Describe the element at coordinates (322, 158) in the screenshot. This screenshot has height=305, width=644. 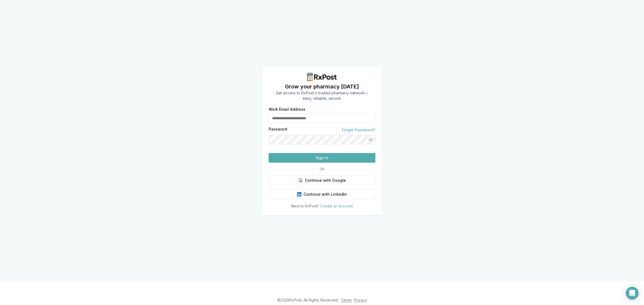
I see `button: Sign In` at that location.